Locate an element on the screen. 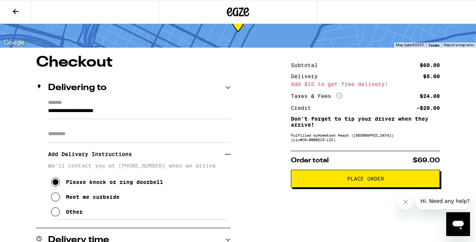 The image size is (476, 242). h2: Delivering to is located at coordinates (77, 88).